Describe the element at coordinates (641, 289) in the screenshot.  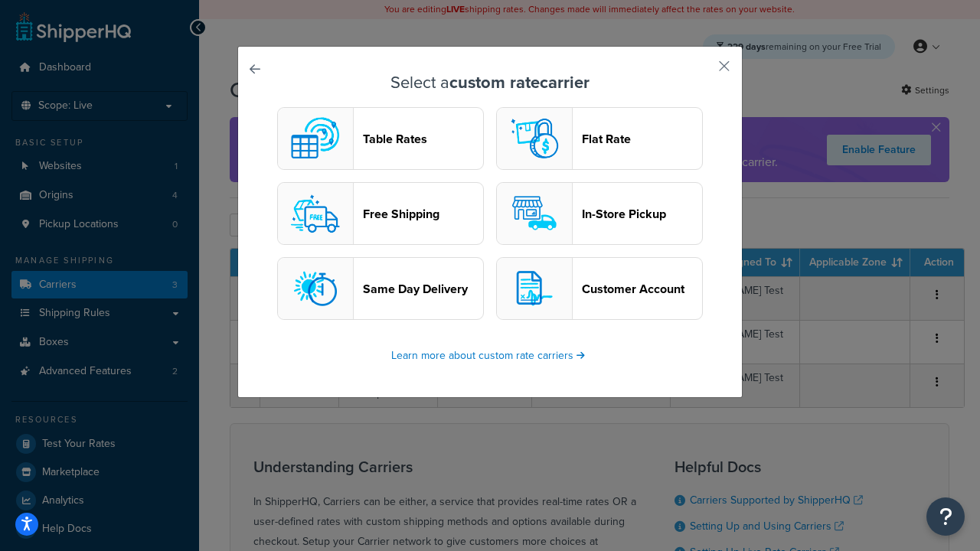
I see `header: Customer Account` at that location.